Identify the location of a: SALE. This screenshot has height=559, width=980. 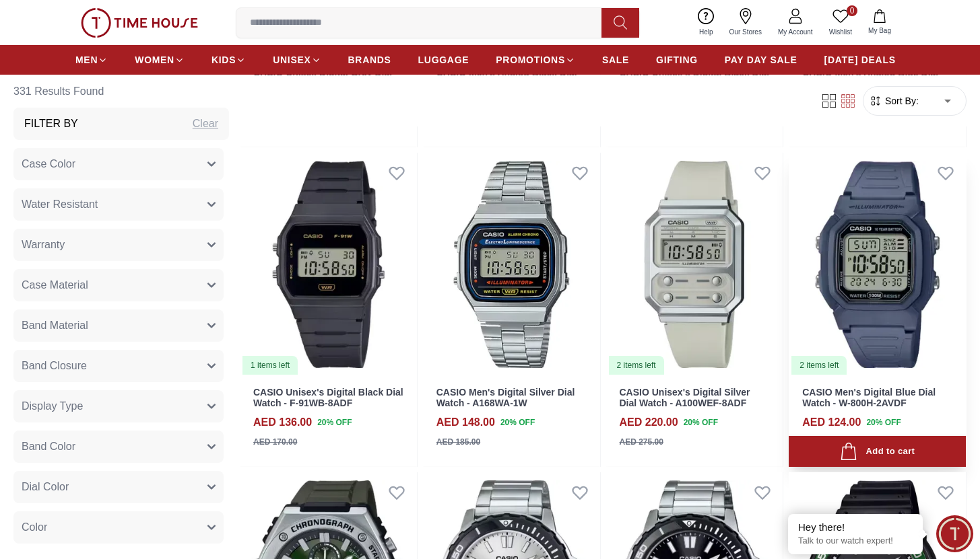
(616, 60).